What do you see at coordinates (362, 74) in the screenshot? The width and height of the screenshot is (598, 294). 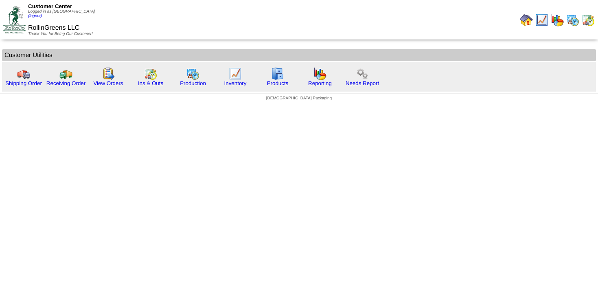 I see `img: workflow.png` at bounding box center [362, 74].